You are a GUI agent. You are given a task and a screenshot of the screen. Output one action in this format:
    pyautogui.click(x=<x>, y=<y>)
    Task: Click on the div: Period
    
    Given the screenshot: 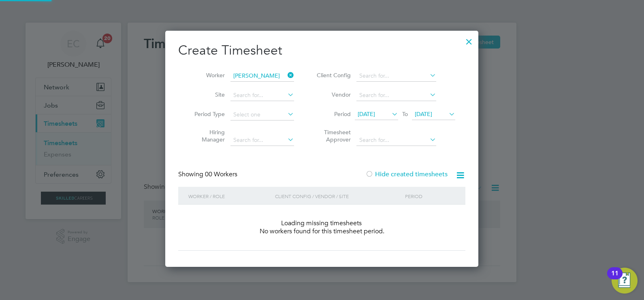 What is the action you would take?
    pyautogui.click(x=430, y=196)
    